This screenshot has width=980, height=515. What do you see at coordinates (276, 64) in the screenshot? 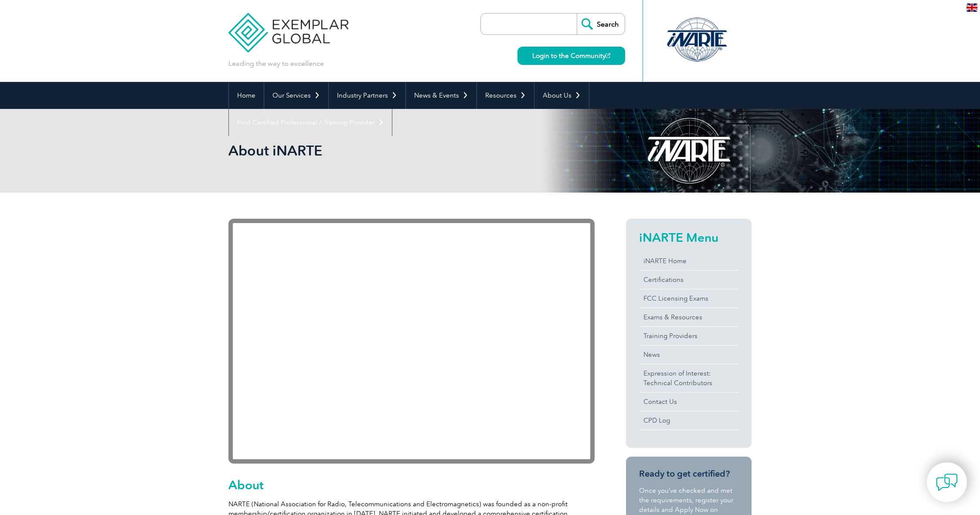
I see `p: Leading the way to excellence` at bounding box center [276, 64].